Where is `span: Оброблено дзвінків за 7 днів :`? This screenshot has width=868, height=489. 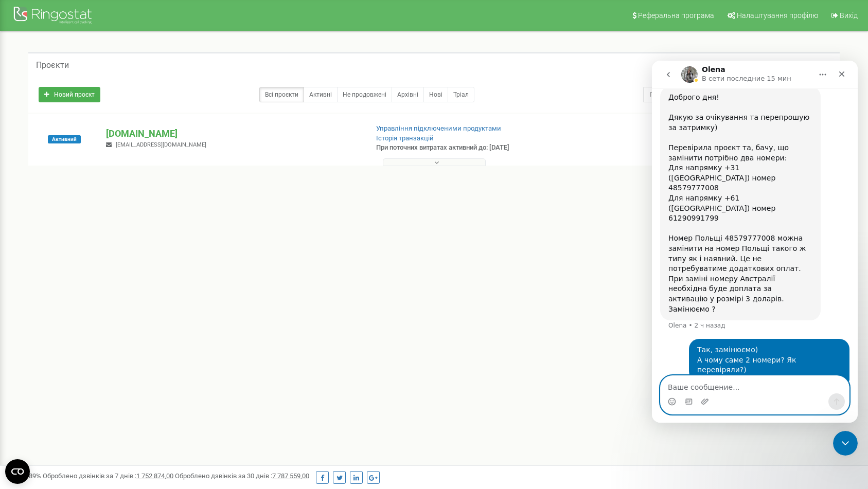 span: Оброблено дзвінків за 7 днів : is located at coordinates (108, 476).